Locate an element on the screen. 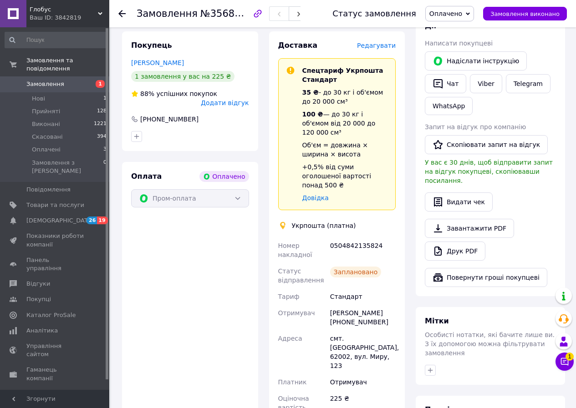  span: Виконані is located at coordinates (46, 124).